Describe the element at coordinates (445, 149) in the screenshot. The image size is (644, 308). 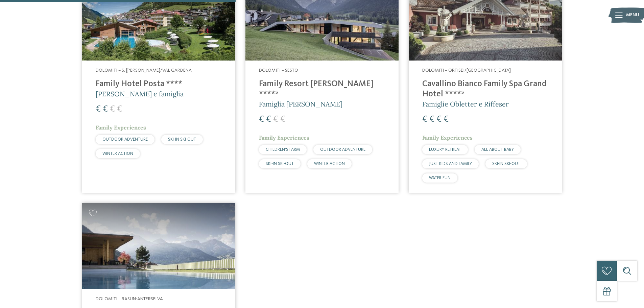
I see `span: LUXURY RETREAT` at that location.